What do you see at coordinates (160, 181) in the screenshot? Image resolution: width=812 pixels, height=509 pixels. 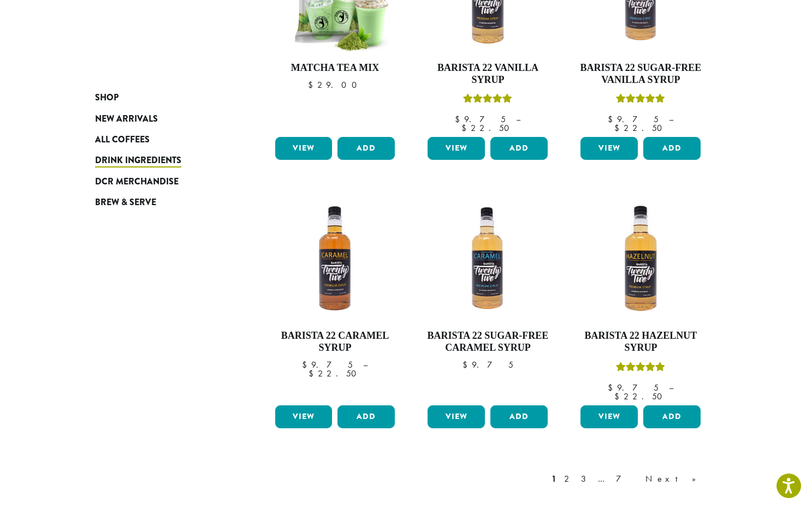 I see `a: DCR Merchandise` at bounding box center [160, 181].